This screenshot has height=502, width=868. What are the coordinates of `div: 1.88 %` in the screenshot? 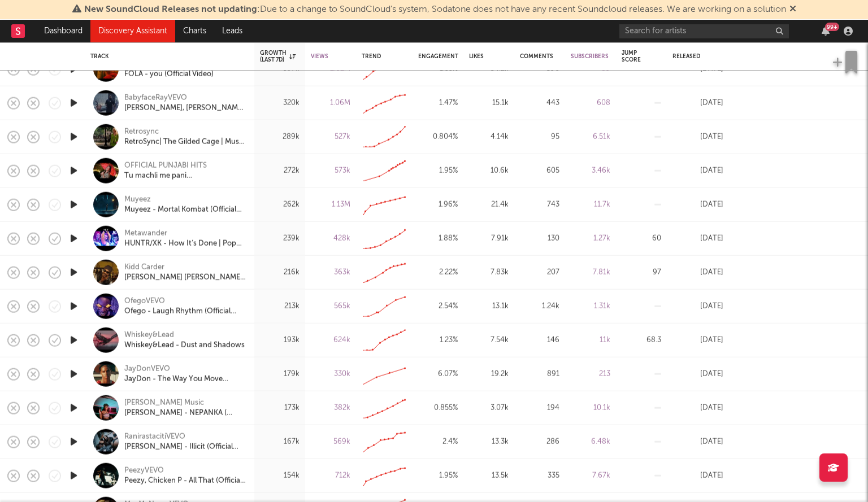 It's located at (438, 239).